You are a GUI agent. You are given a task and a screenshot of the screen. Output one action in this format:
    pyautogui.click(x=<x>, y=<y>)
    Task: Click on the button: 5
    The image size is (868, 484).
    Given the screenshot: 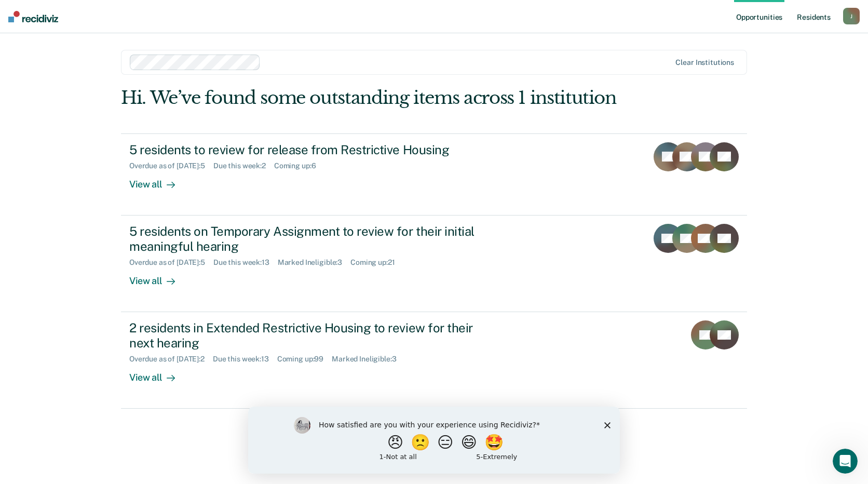 What is the action you would take?
    pyautogui.click(x=246, y=36)
    